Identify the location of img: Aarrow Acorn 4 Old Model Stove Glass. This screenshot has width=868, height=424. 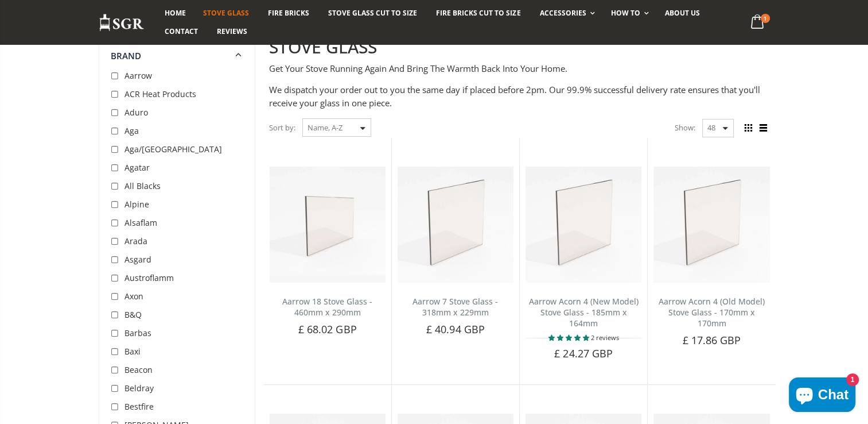
(712, 225).